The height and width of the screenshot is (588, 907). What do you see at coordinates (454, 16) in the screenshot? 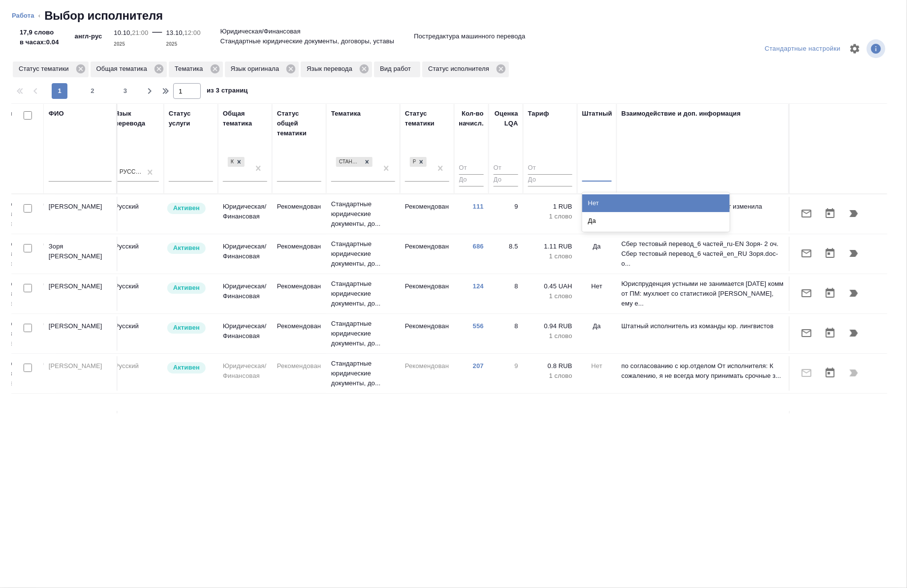
I see `nav: breadcrumb` at bounding box center [454, 16].